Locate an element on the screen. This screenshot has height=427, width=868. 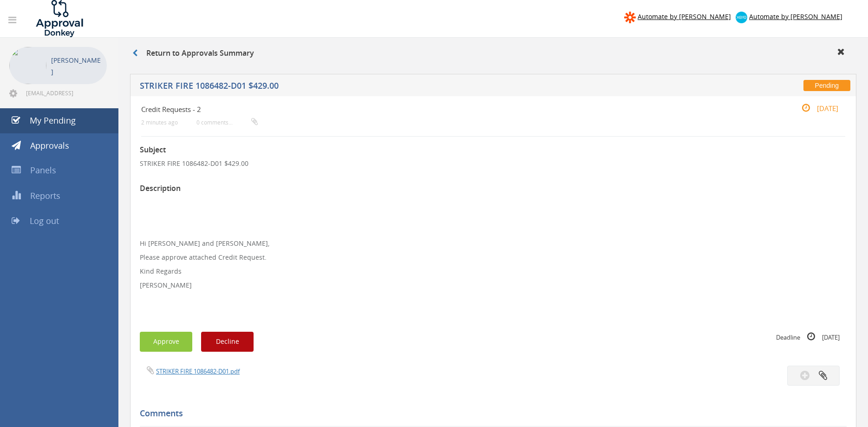
span: Approvals is located at coordinates (50, 146).